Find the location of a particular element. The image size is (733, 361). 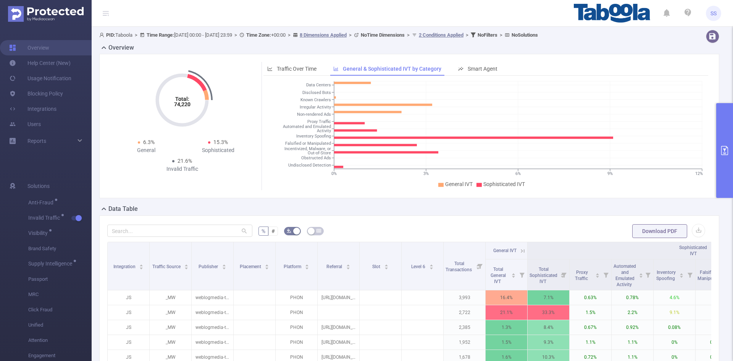

p: 21.1% is located at coordinates (507, 312).